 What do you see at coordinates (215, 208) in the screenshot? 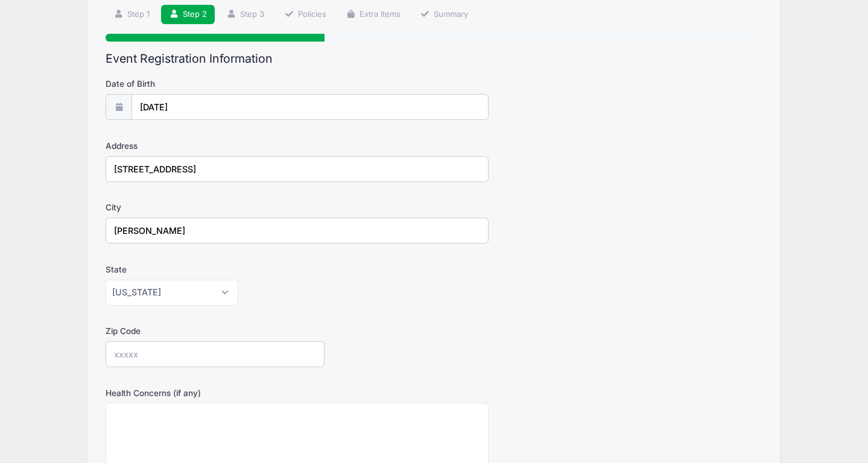
I see `label: City` at bounding box center [215, 208].